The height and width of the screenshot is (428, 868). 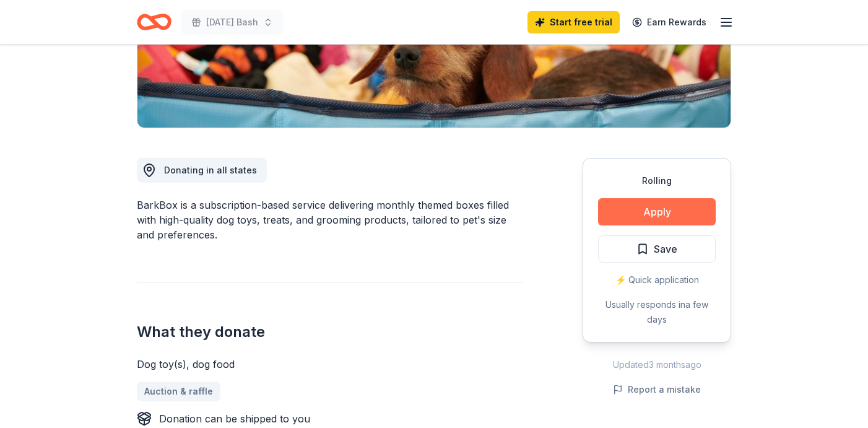 I want to click on a: Start free trial, so click(x=574, y=22).